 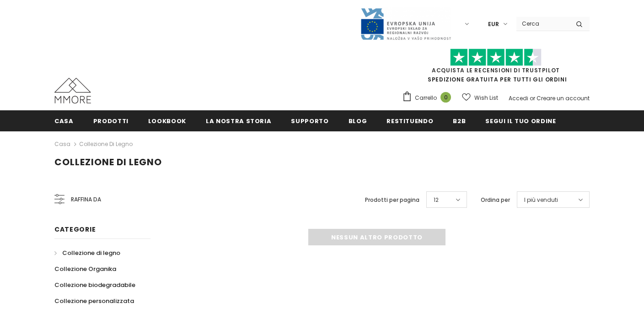 What do you see at coordinates (110, 120) in the screenshot?
I see `a: Prodotti` at bounding box center [110, 120].